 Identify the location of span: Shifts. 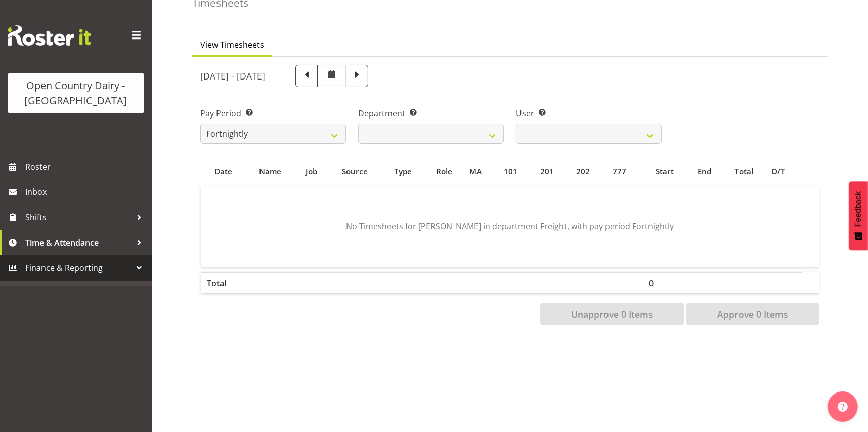
(78, 217).